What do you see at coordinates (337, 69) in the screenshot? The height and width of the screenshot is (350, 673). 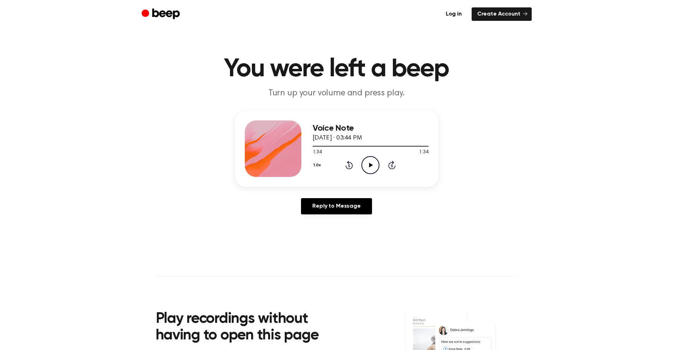 I see `h1: You were left a beep` at bounding box center [337, 69].